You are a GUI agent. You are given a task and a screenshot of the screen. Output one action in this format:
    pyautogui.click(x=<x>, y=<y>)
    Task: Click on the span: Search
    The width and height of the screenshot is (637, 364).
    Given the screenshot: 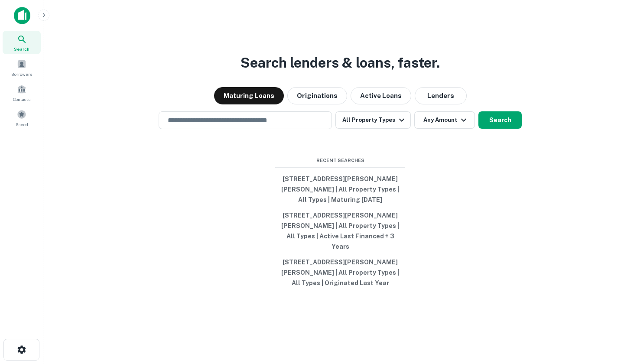 What is the action you would take?
    pyautogui.click(x=22, y=49)
    